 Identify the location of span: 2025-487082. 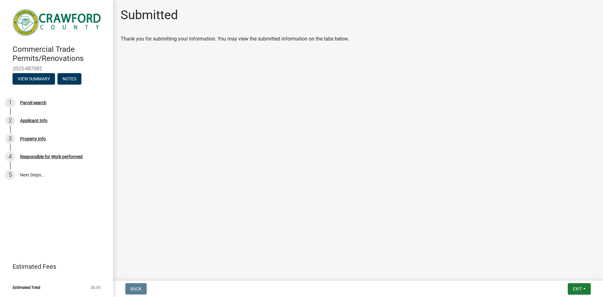
(57, 68).